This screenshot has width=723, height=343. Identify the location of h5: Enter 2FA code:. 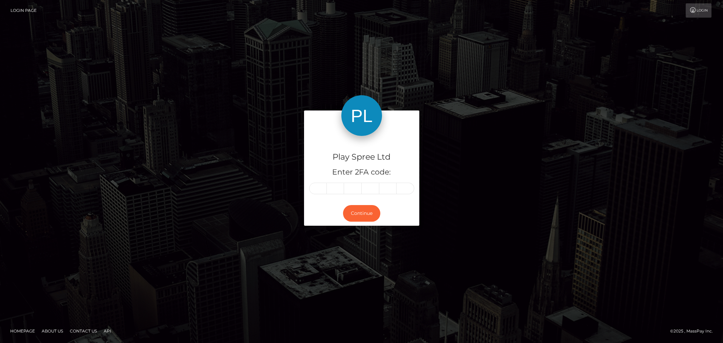
(362, 172).